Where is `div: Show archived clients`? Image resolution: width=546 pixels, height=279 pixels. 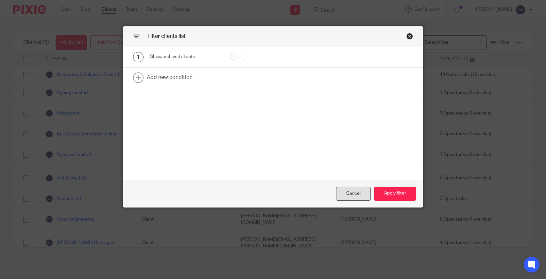 div: Show archived clients is located at coordinates (185, 57).